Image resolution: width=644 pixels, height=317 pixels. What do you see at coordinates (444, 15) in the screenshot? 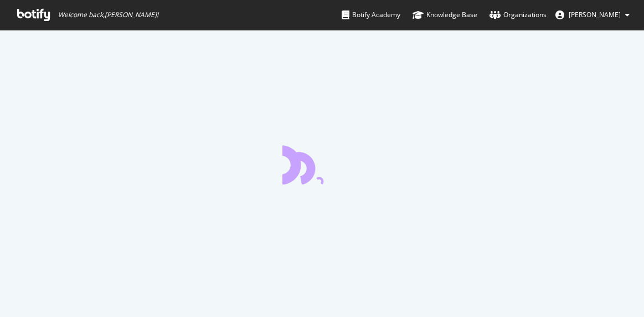
I see `div: Knowledge Base` at bounding box center [444, 15].